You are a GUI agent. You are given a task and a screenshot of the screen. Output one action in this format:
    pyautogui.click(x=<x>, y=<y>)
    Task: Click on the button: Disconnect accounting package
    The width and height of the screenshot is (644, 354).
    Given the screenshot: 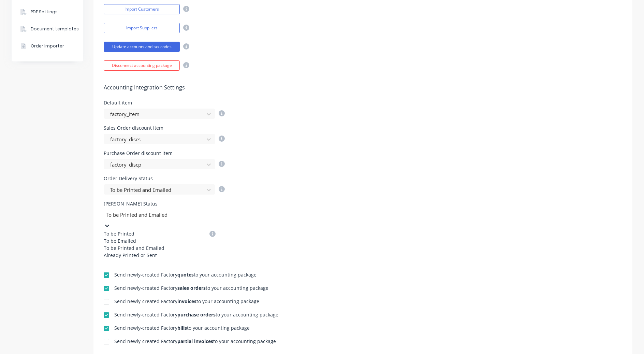 What is the action you would take?
    pyautogui.click(x=142, y=65)
    